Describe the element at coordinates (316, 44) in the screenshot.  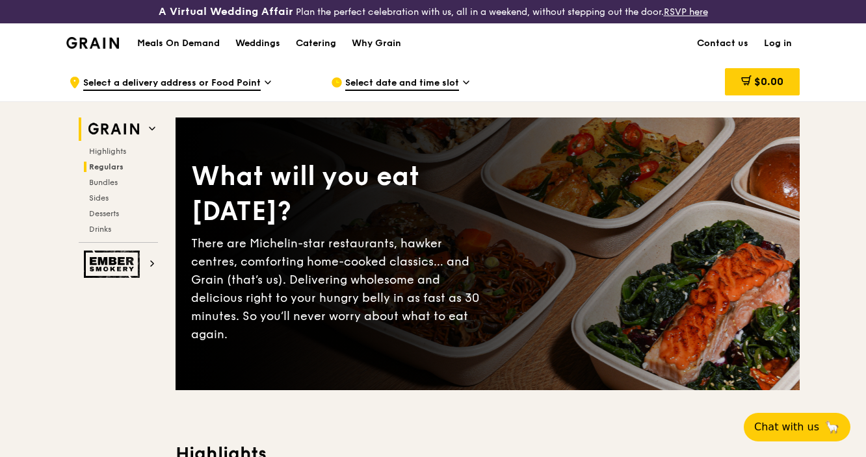
I see `a: Catering` at that location.